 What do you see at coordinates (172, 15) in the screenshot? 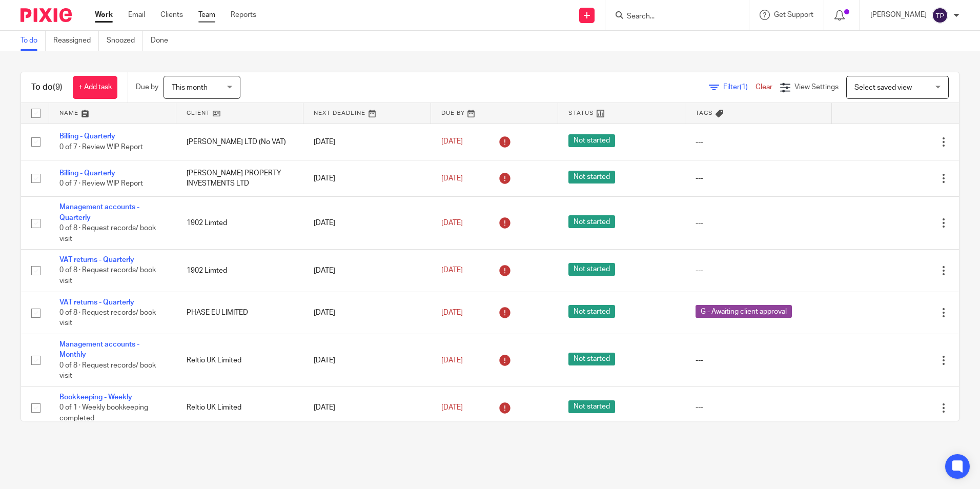
I see `a: Clients` at bounding box center [172, 15].